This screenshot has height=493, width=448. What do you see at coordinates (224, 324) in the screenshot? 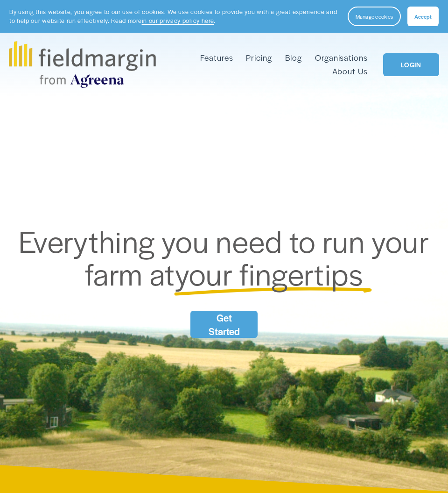
I see `a: Get Started` at bounding box center [224, 324].